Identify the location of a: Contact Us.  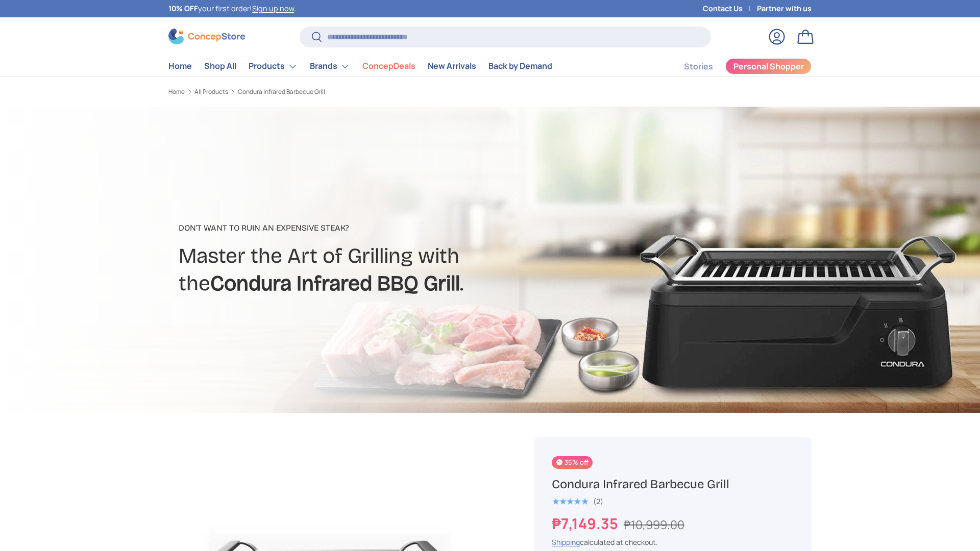
(730, 9).